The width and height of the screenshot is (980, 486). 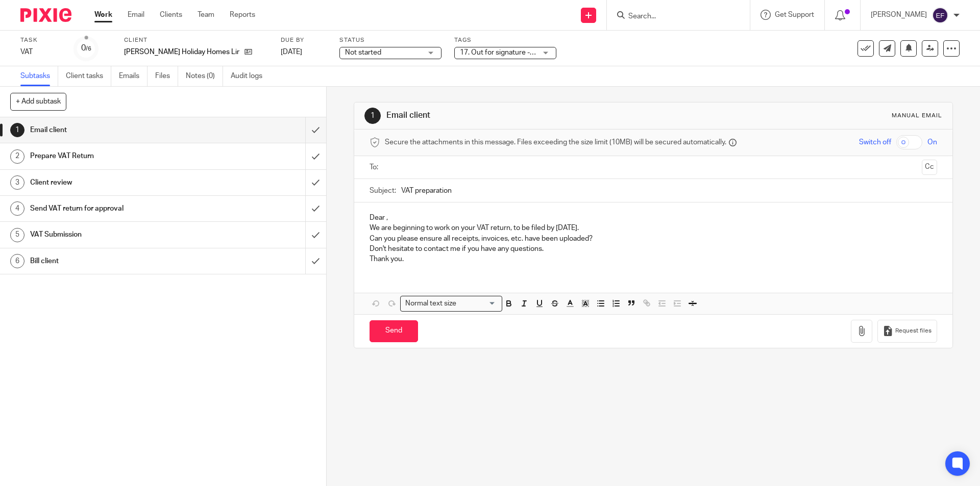 What do you see at coordinates (171, 15) in the screenshot?
I see `a: Clients` at bounding box center [171, 15].